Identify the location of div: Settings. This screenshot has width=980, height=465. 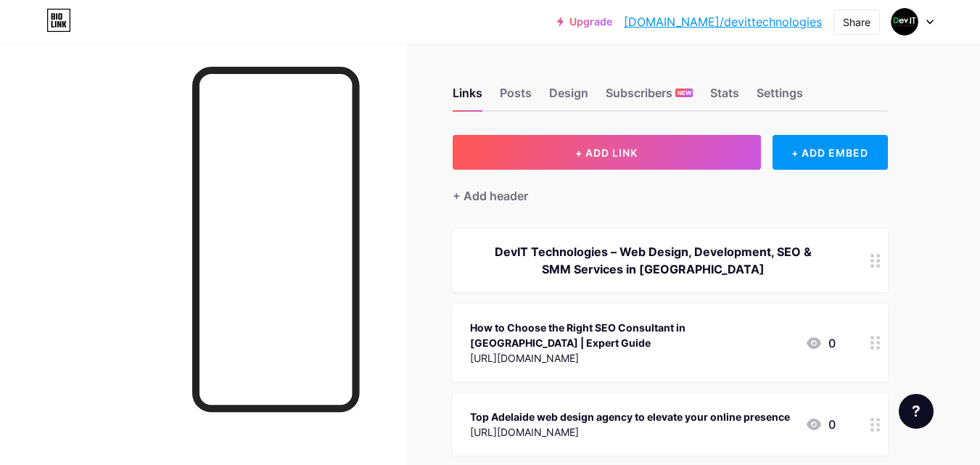
(780, 97).